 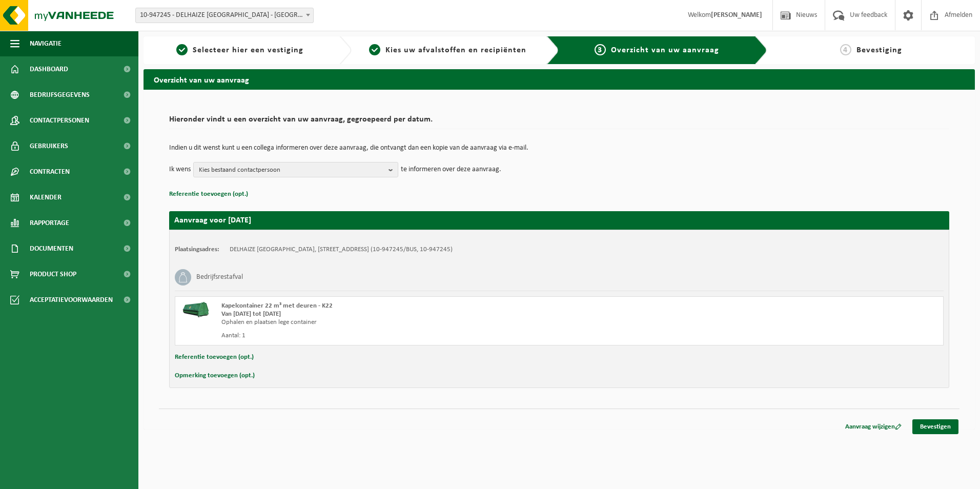 What do you see at coordinates (292, 170) in the screenshot?
I see `span: Kies bestaand contactpersoon` at bounding box center [292, 170].